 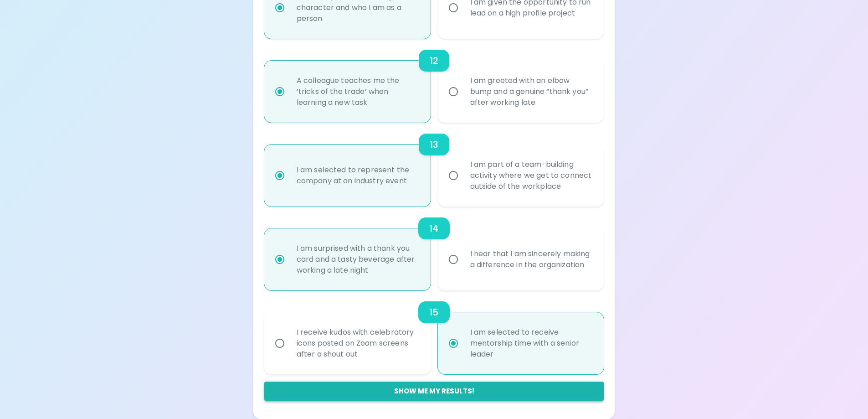 What do you see at coordinates (434, 229) in the screenshot?
I see `h6: 14` at bounding box center [434, 229].